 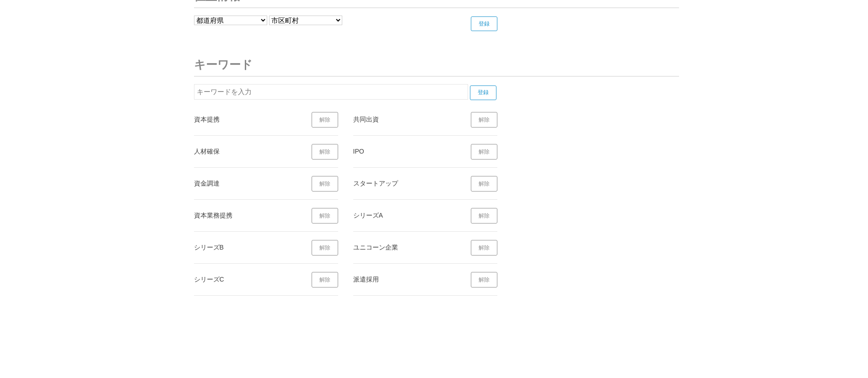 I want to click on input: キーワードを入力, so click(x=331, y=92).